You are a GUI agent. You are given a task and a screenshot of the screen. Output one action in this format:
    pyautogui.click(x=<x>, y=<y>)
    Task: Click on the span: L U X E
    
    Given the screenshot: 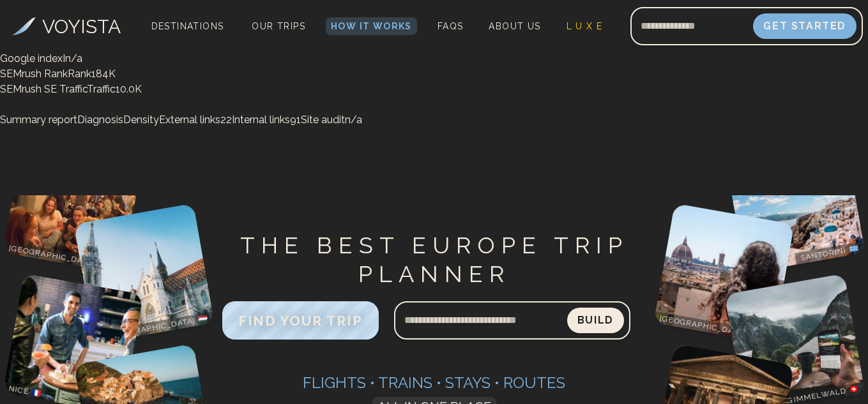 What is the action you would take?
    pyautogui.click(x=585, y=26)
    